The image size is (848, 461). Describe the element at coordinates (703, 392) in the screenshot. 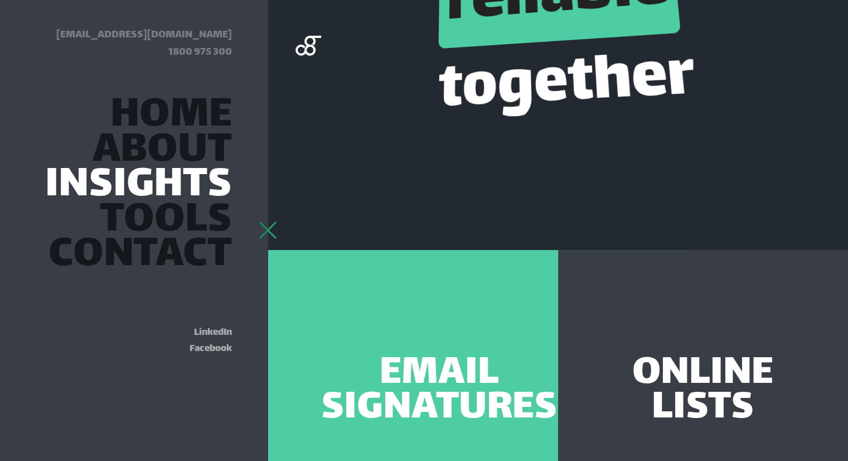

I see `span: Online Lists` at that location.